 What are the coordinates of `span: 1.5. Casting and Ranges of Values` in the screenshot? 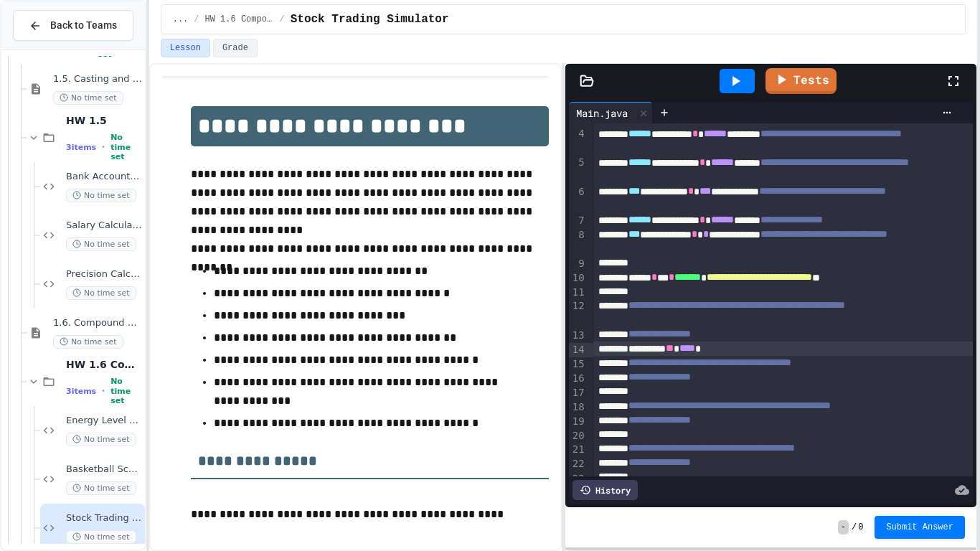 It's located at (98, 79).